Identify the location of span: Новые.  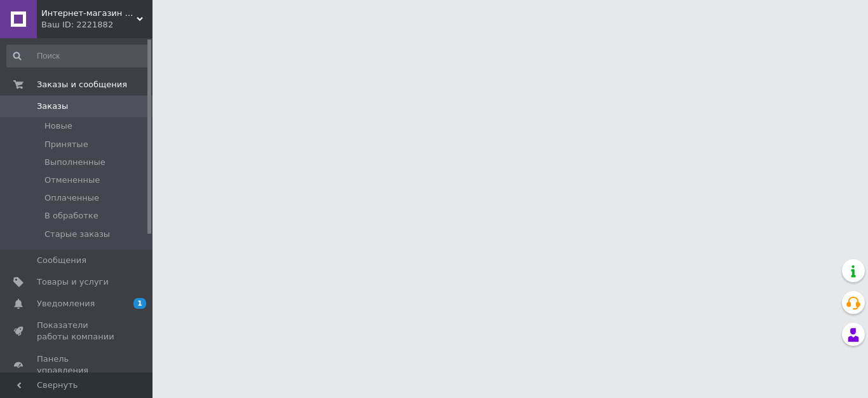
(58, 126).